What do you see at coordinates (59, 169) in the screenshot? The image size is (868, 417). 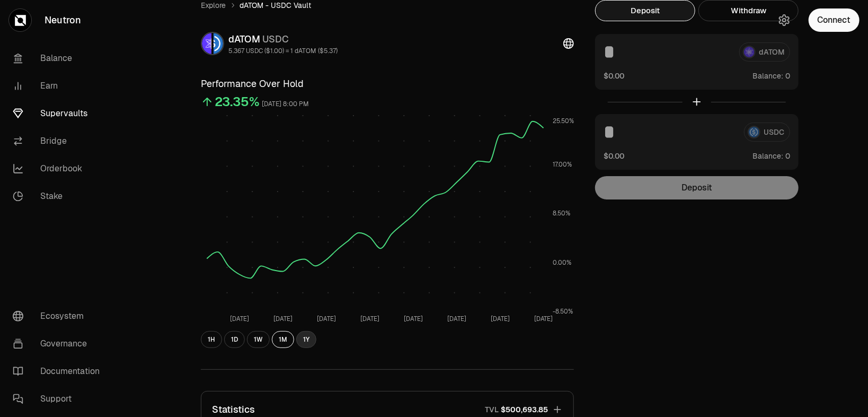 I see `a: Orderbook` at bounding box center [59, 169].